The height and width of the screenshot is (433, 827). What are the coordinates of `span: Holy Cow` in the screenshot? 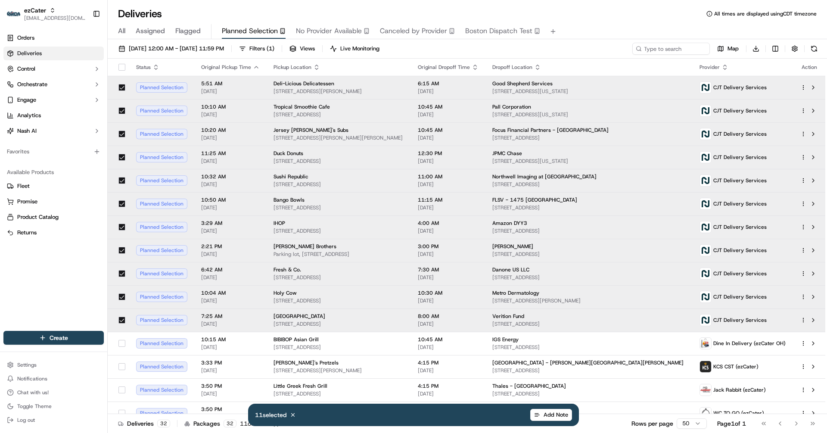 It's located at (285, 293).